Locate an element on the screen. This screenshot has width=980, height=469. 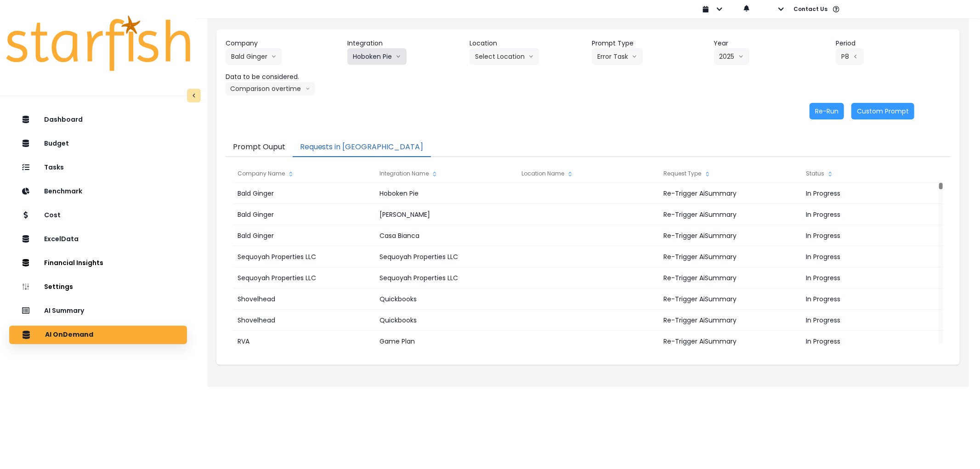
button: AI Summary is located at coordinates (98, 311).